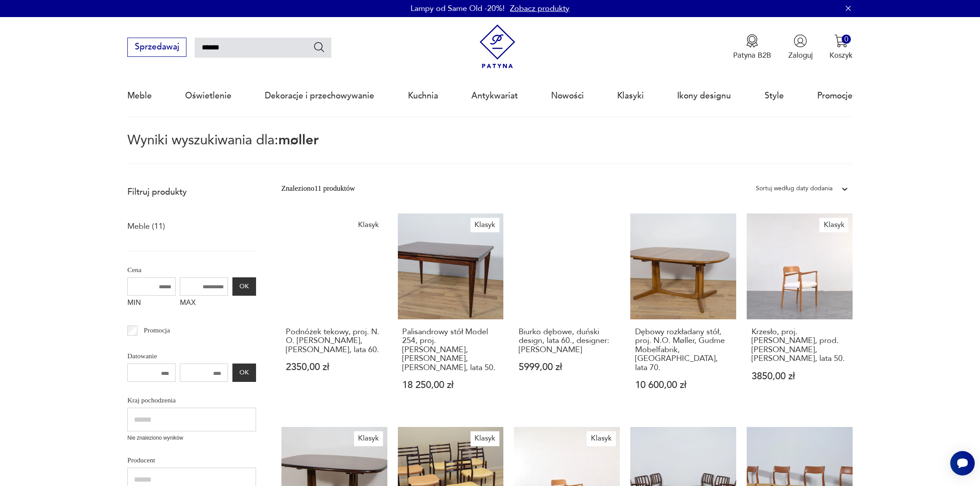 The image size is (980, 486). What do you see at coordinates (801, 47) in the screenshot?
I see `button: Zaloguj` at bounding box center [801, 47].